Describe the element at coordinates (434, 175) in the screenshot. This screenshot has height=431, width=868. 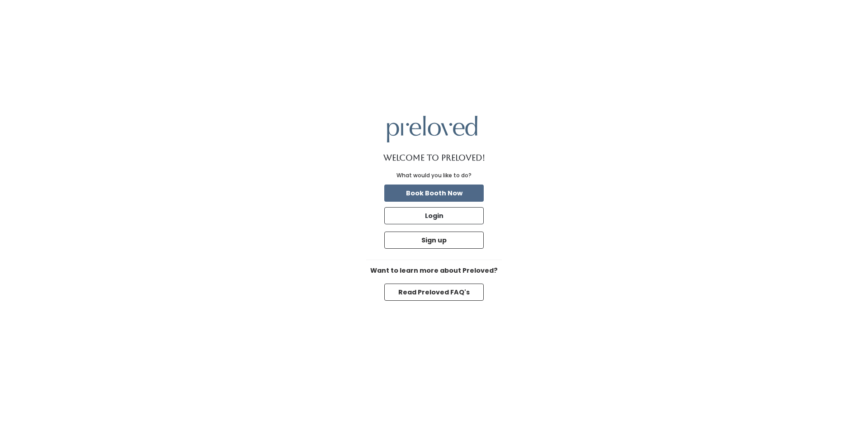
I see `div: What would you like to do?` at that location.